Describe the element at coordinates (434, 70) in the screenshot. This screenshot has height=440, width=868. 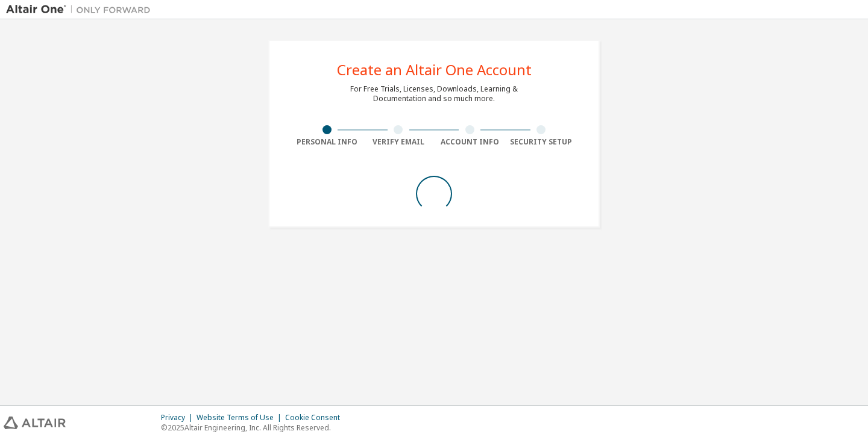
I see `div: Create an Altair One Account` at that location.